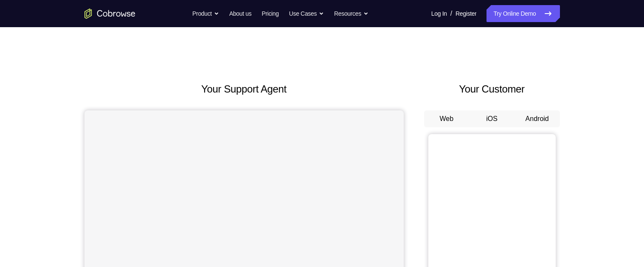  Describe the element at coordinates (351, 14) in the screenshot. I see `button: Resources` at that location.